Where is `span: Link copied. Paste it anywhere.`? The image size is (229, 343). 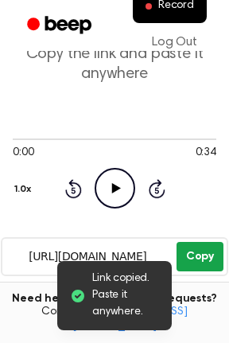 span: Link copied. Paste it anywhere. is located at coordinates (126, 295).